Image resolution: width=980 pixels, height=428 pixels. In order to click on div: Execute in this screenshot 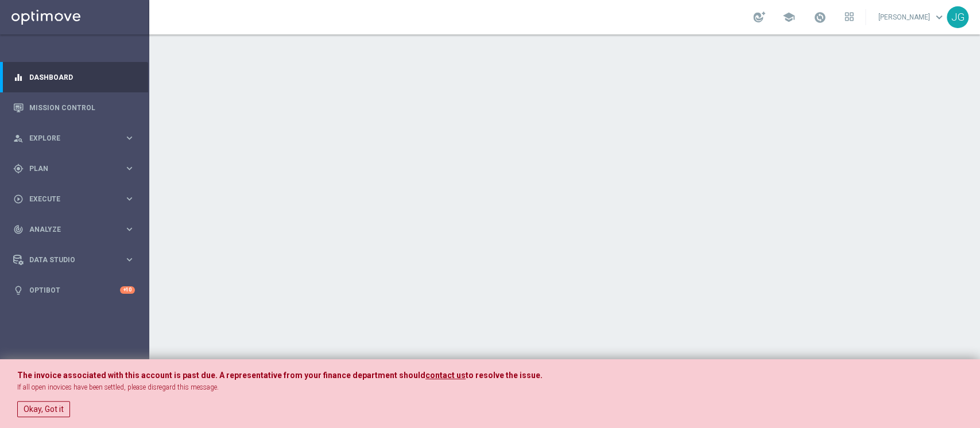, I will do `click(68, 199)`.